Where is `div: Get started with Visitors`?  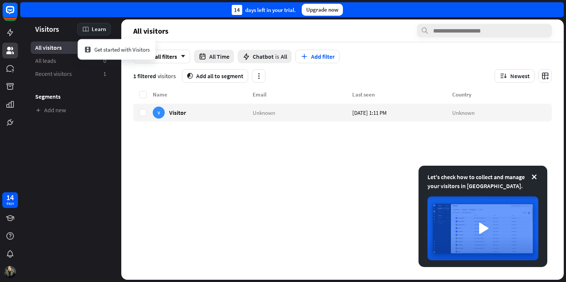
div: Get started with Visitors is located at coordinates (117, 49).